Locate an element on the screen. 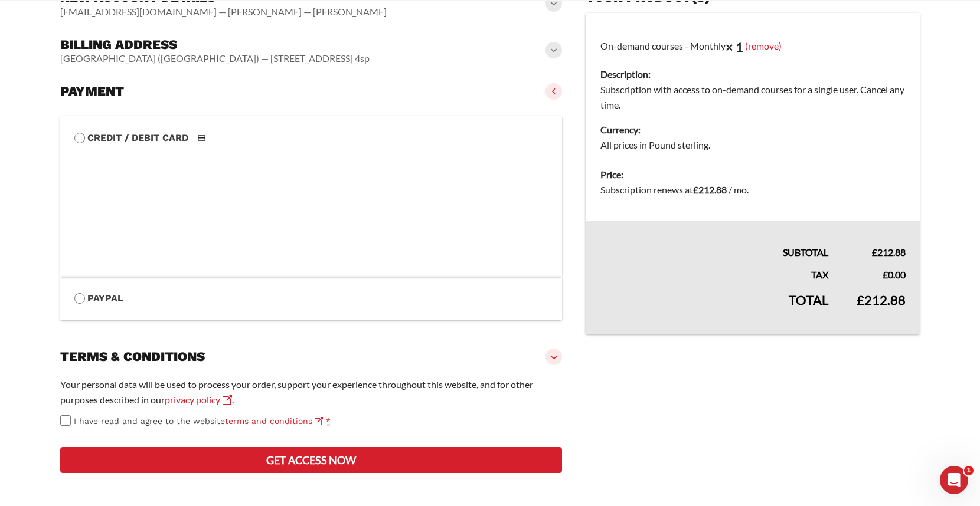 This screenshot has width=980, height=506. th: Subtotal is located at coordinates (714, 241).